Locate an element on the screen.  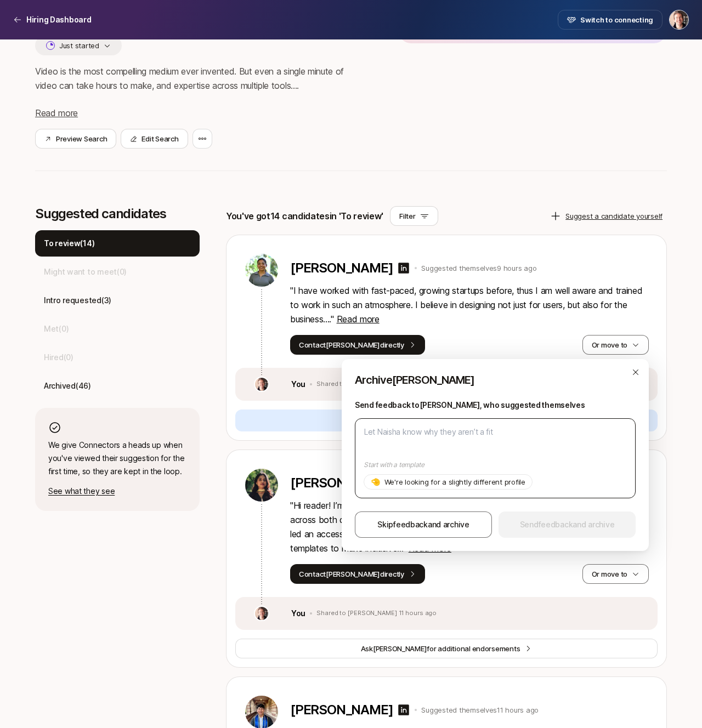
p: Suggested candidates is located at coordinates (117, 214).